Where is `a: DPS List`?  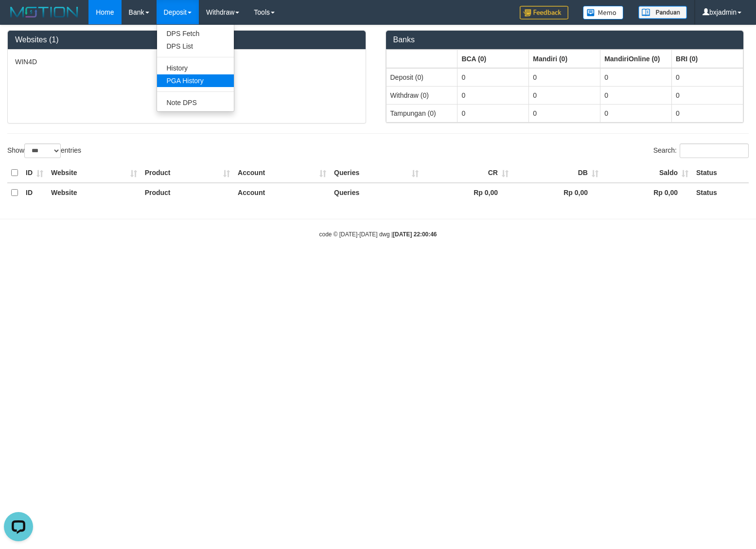 a: DPS List is located at coordinates (195, 47).